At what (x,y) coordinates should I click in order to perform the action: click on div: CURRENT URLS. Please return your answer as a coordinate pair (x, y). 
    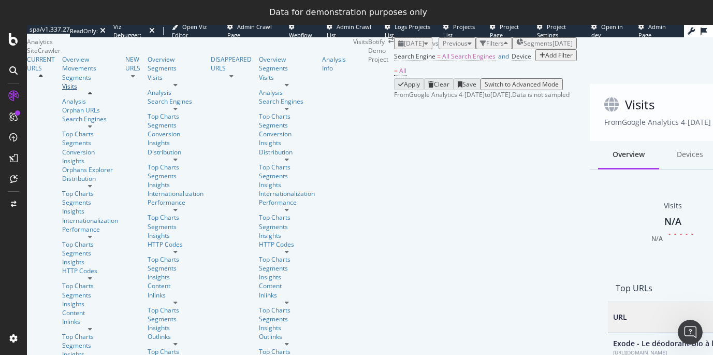
    Looking at the image, I should click on (41, 64).